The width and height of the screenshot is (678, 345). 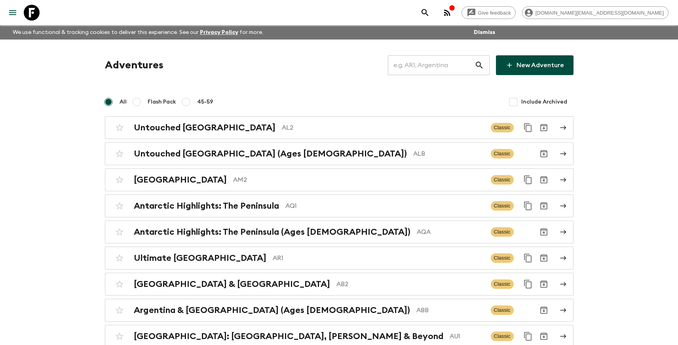 I want to click on p: We use functional & tracking cookies to deliver this experience. See our for more., so click(x=138, y=32).